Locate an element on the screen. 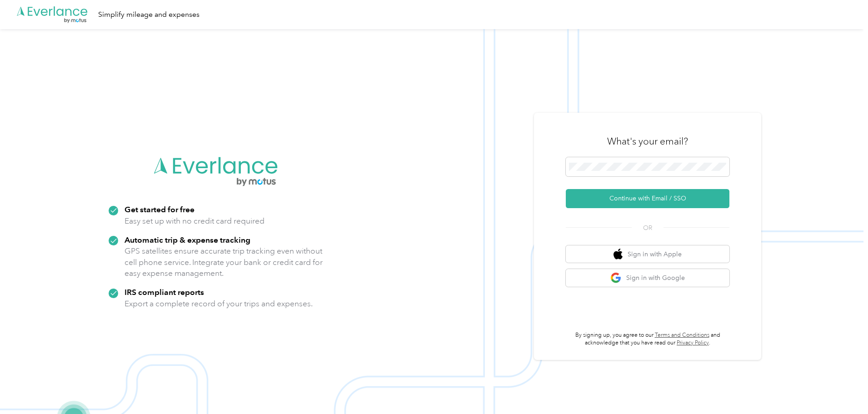  div: Simplify mileage and expenses is located at coordinates (149, 15).